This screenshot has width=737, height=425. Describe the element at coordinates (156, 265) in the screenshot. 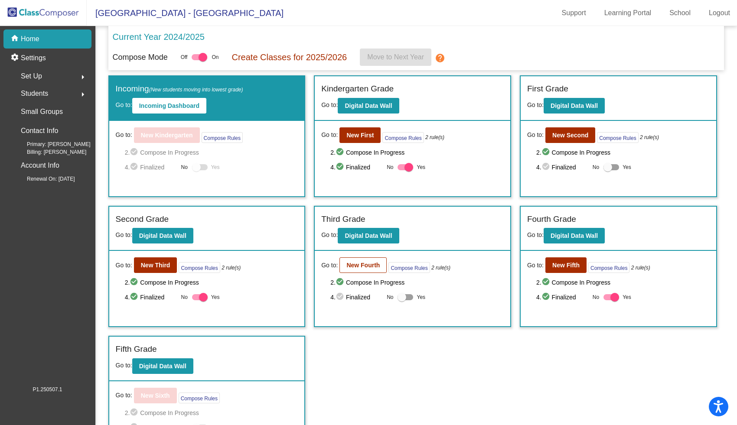

I see `b: New Third` at that location.